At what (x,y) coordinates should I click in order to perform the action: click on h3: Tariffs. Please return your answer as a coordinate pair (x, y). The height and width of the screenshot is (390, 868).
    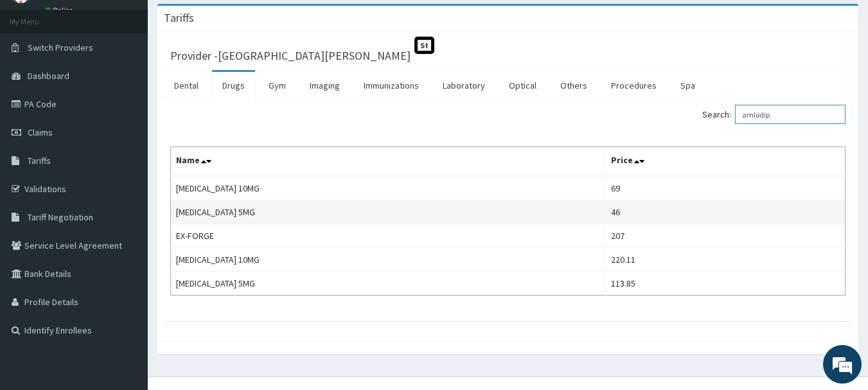
    Looking at the image, I should click on (179, 18).